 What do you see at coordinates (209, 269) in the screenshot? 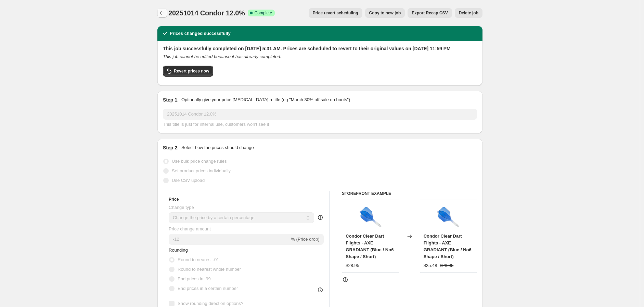
I see `span: Round to nearest whole number` at bounding box center [209, 269].